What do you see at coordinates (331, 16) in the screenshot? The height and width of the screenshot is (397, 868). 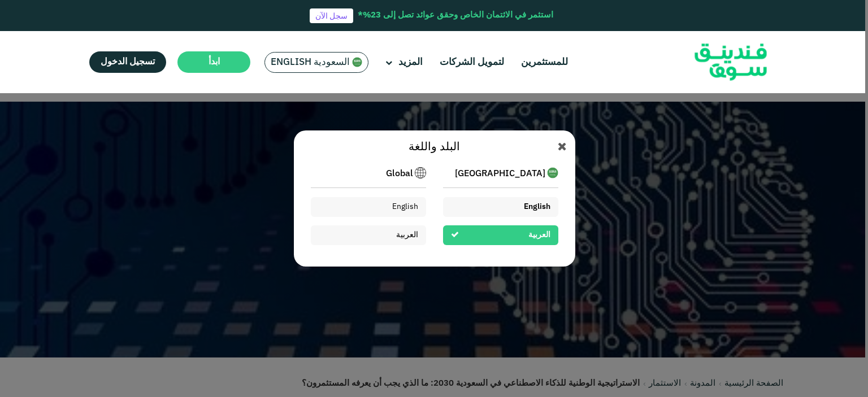 I see `a: سجل الآن` at bounding box center [331, 16].